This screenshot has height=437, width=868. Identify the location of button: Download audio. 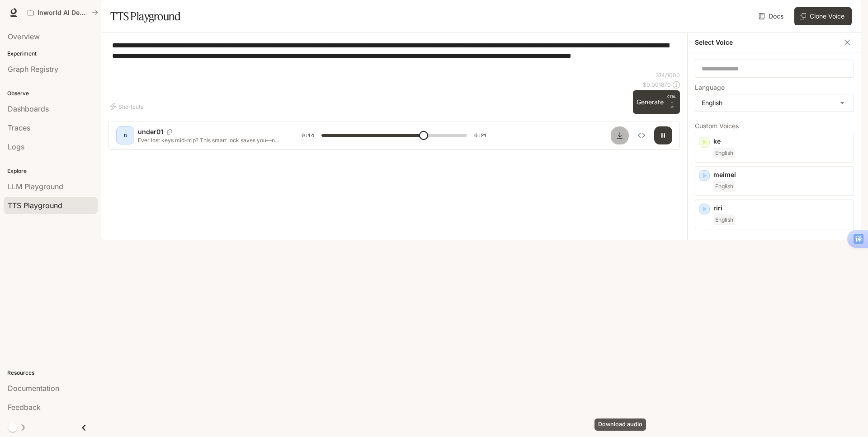
(620, 135).